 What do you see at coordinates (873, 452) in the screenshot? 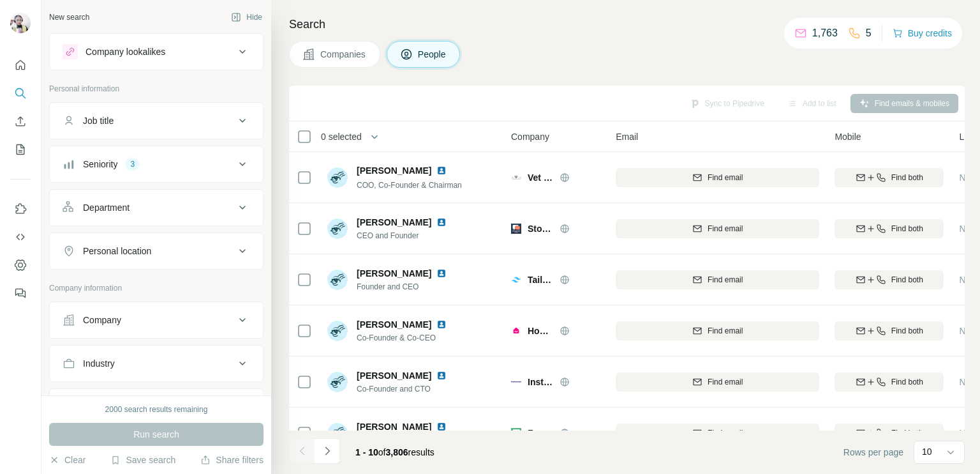
I see `span: Rows per page` at bounding box center [873, 452].